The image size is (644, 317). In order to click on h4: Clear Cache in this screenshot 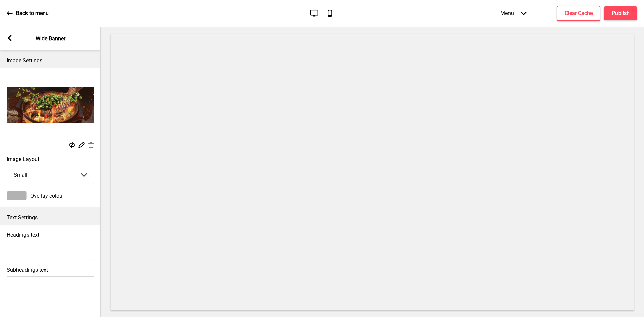, I will do `click(579, 13)`.